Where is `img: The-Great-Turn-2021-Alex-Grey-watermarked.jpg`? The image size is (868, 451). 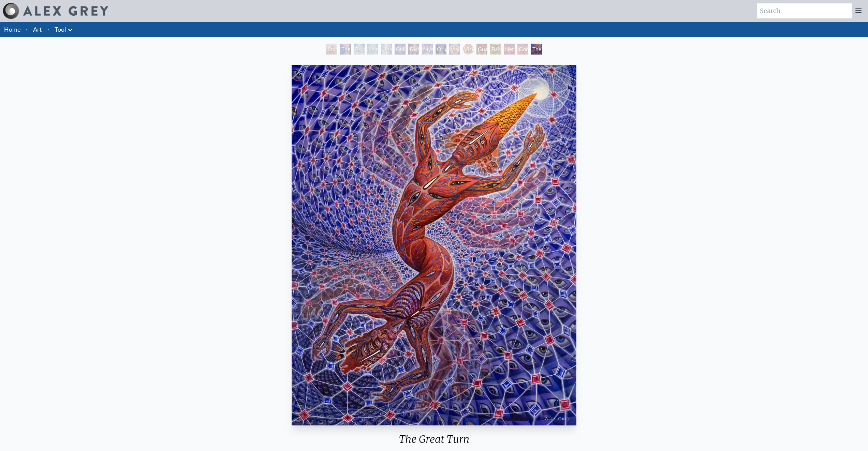 img: The-Great-Turn-2021-Alex-Grey-watermarked.jpg is located at coordinates (434, 245).